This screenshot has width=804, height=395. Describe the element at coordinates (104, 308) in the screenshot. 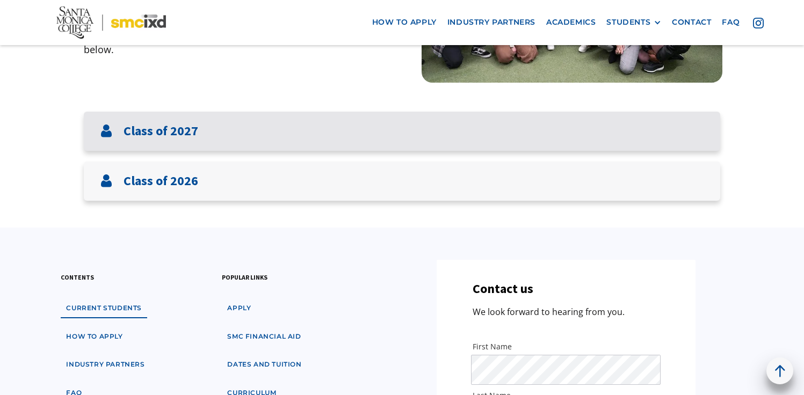

I see `a: Current students` at that location.